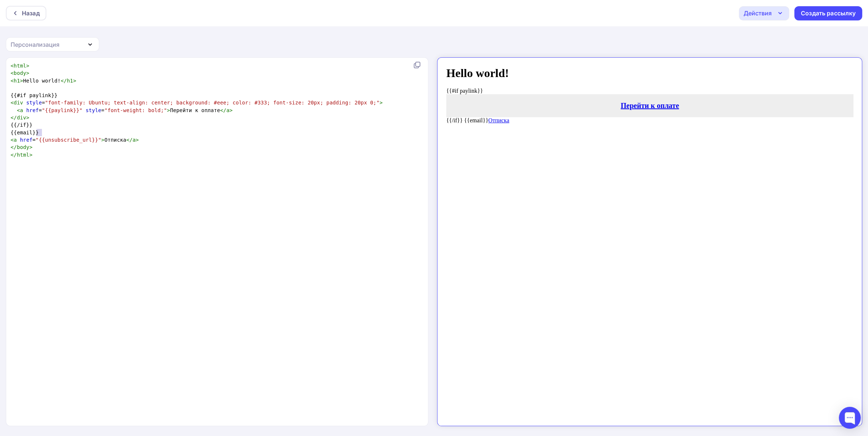 The width and height of the screenshot is (868, 436). Describe the element at coordinates (31, 13) in the screenshot. I see `div: Назад` at that location.